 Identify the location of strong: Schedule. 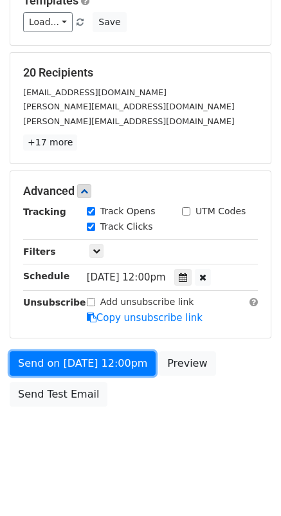
(46, 276).